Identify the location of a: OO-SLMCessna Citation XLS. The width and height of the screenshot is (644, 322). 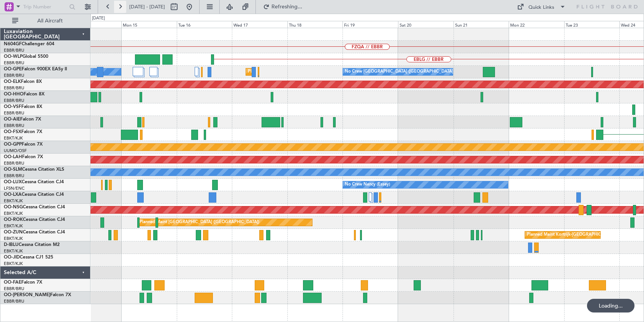
(34, 170).